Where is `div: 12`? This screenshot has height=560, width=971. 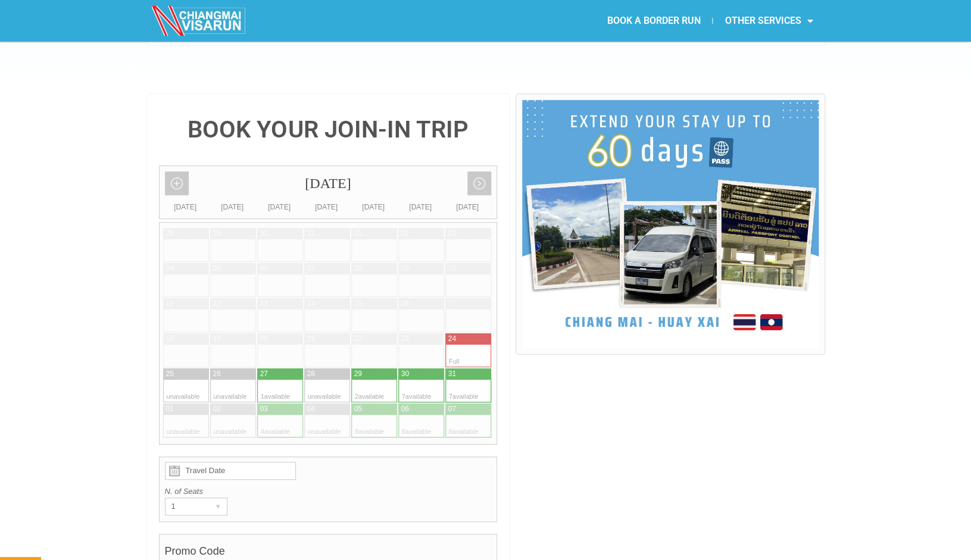
div: 12 is located at coordinates (217, 303).